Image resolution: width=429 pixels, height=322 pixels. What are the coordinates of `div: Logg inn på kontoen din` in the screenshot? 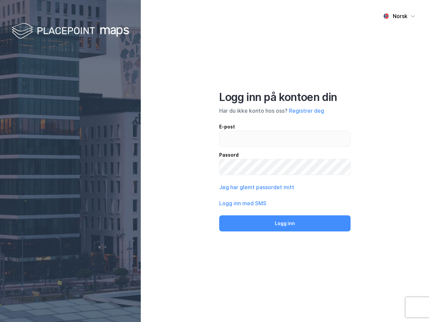 It's located at (285, 97).